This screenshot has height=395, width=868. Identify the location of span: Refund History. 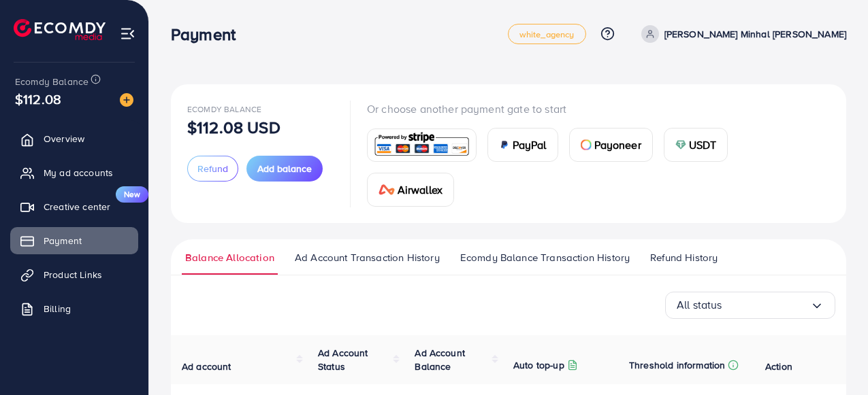
(684, 258).